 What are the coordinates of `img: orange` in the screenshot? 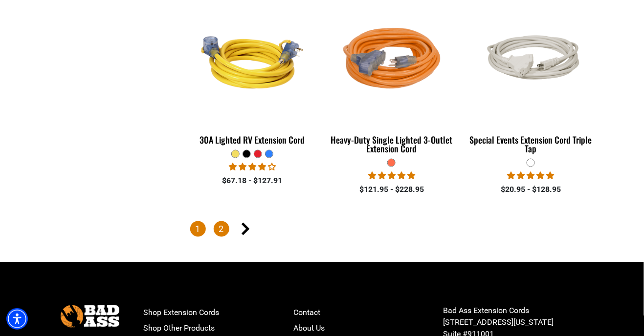 It's located at (392, 62).